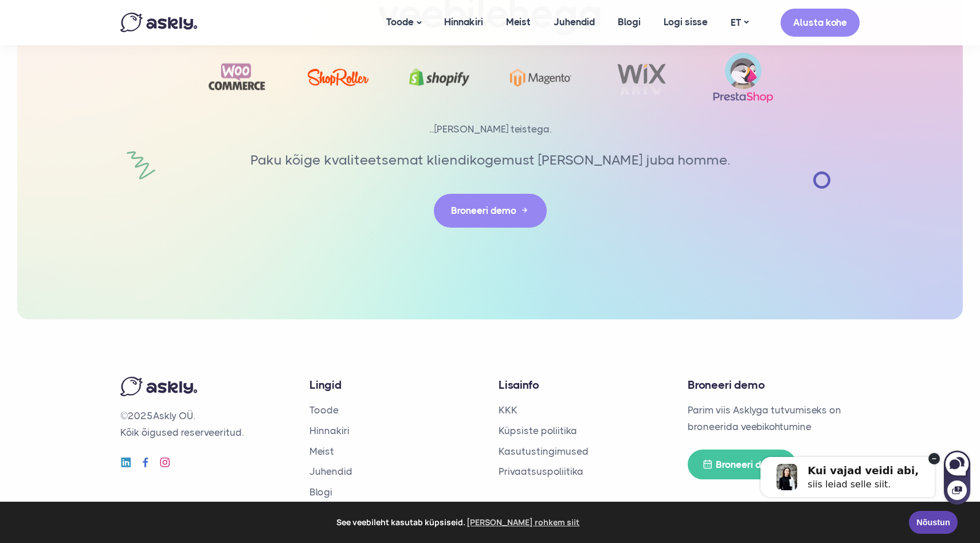 The height and width of the screenshot is (543, 980). I want to click on img: Magento, so click(540, 77).